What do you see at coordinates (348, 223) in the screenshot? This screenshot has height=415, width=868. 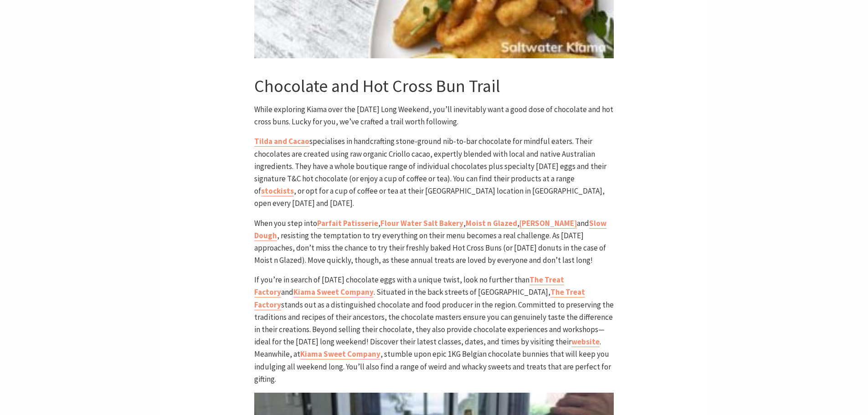 I see `a: Parfait Patisserie` at bounding box center [348, 223].